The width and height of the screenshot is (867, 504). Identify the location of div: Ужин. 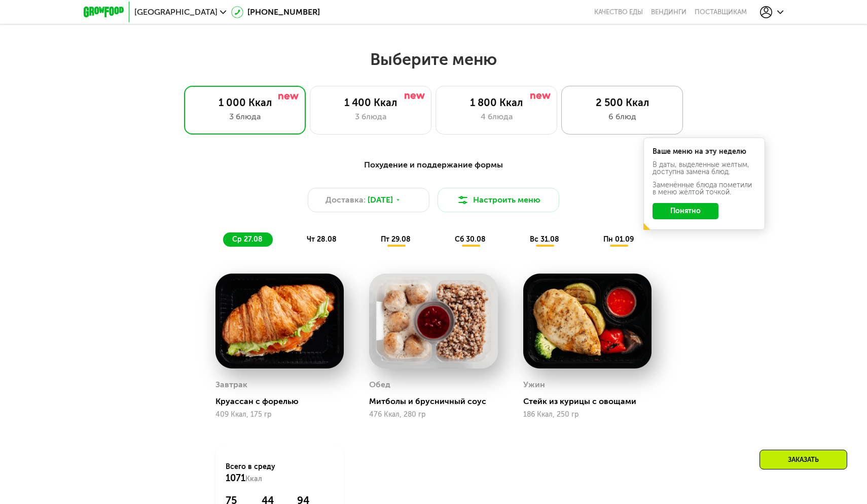
(534, 385).